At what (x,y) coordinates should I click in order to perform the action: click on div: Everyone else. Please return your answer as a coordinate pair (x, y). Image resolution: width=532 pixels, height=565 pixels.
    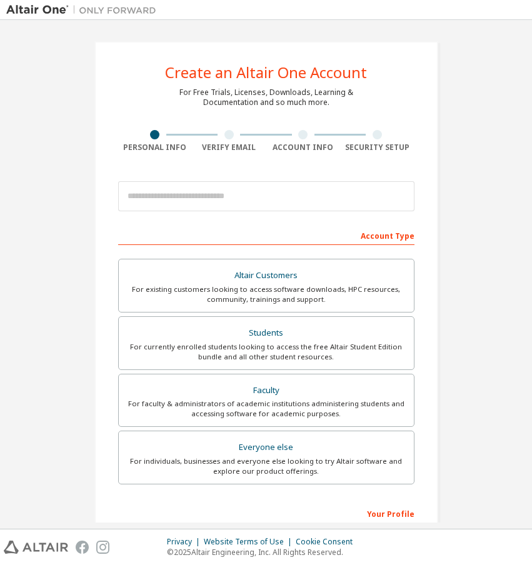
    Looking at the image, I should click on (266, 448).